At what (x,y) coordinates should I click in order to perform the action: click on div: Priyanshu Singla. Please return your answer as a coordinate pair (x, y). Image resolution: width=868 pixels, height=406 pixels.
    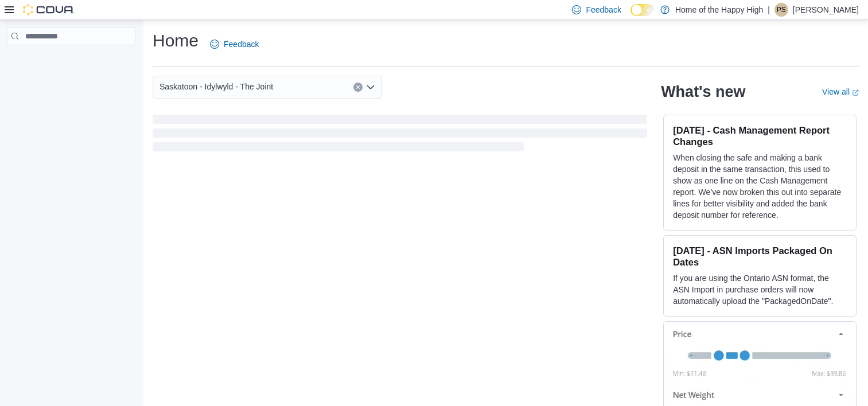
    Looking at the image, I should click on (782, 10).